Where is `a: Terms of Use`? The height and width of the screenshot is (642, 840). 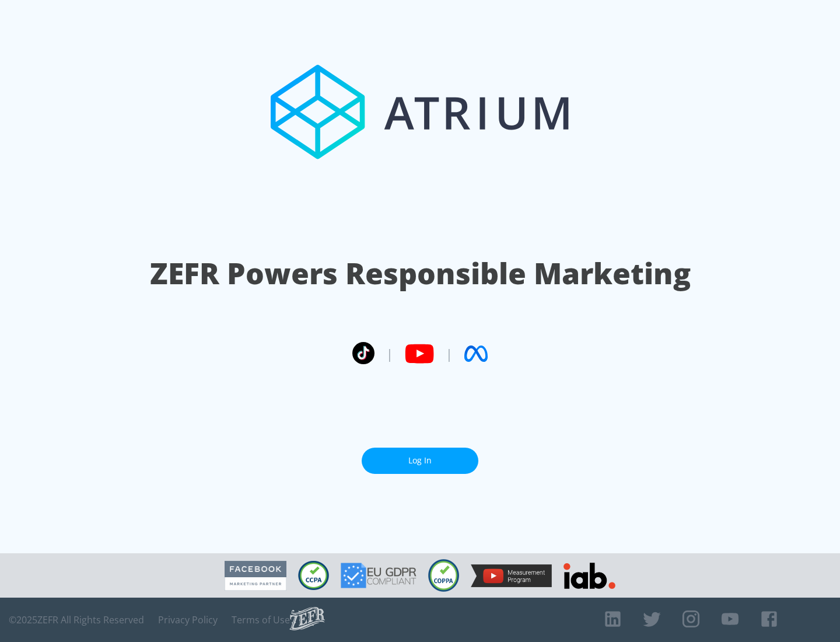
a: Terms of Use is located at coordinates (261, 620).